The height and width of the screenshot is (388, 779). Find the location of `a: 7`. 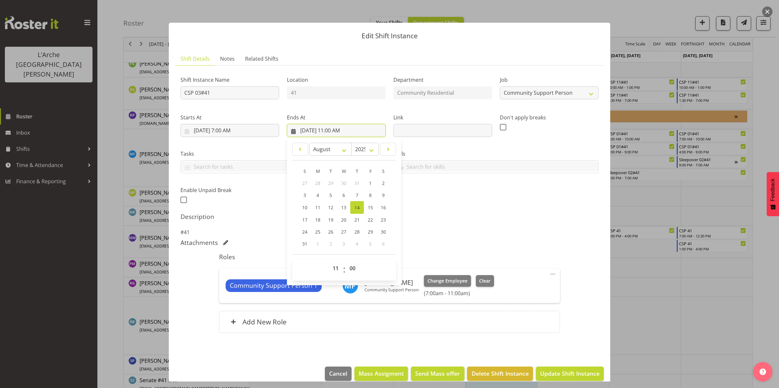

a: 7 is located at coordinates (357, 195).